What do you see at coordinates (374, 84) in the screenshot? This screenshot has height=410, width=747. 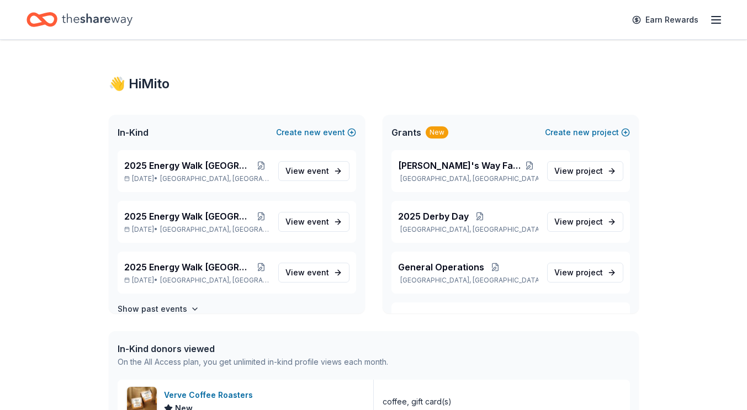 I see `div: 👋 Hi Mito` at bounding box center [374, 84].